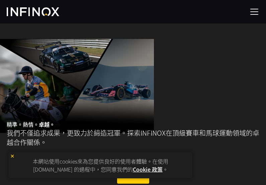 The width and height of the screenshot is (266, 185). What do you see at coordinates (148, 169) in the screenshot?
I see `a: Cookie 政策` at bounding box center [148, 169].